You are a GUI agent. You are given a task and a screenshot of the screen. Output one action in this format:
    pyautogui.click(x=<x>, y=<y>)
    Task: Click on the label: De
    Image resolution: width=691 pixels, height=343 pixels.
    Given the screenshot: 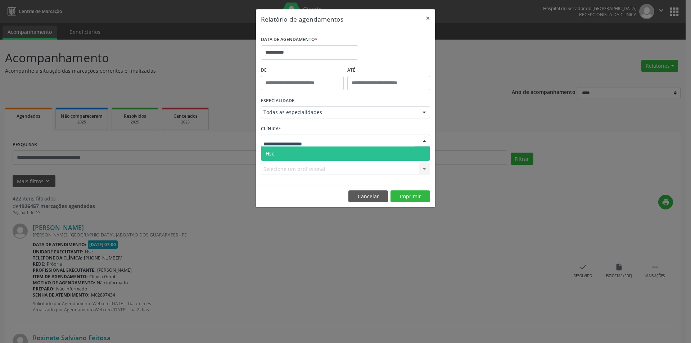 What is the action you would take?
    pyautogui.click(x=302, y=70)
    